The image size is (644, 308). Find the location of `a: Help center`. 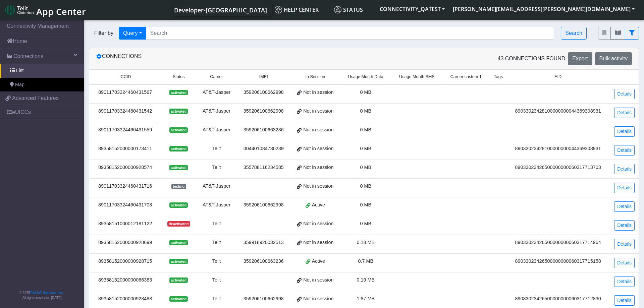

a: Help center is located at coordinates (302, 10).